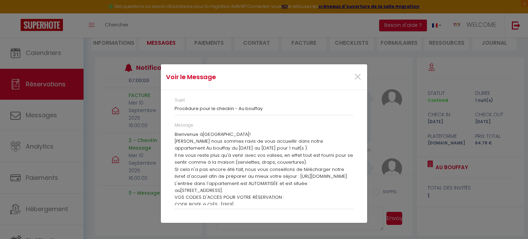  What do you see at coordinates (358, 77) in the screenshot?
I see `button: Close` at bounding box center [358, 77].